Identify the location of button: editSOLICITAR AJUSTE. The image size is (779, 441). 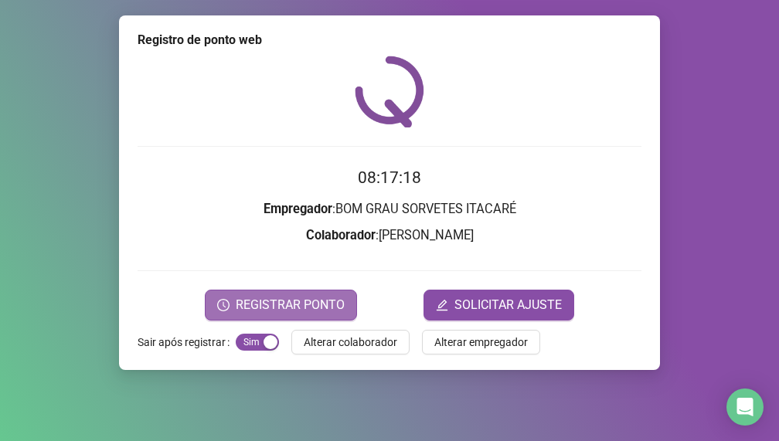
(498, 305).